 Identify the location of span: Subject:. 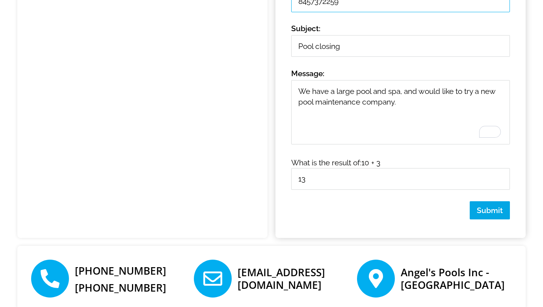
(306, 28).